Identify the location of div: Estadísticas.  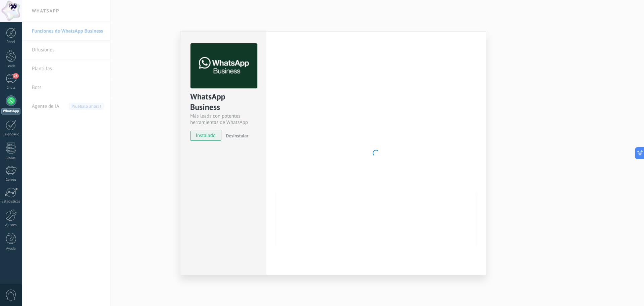
(11, 202).